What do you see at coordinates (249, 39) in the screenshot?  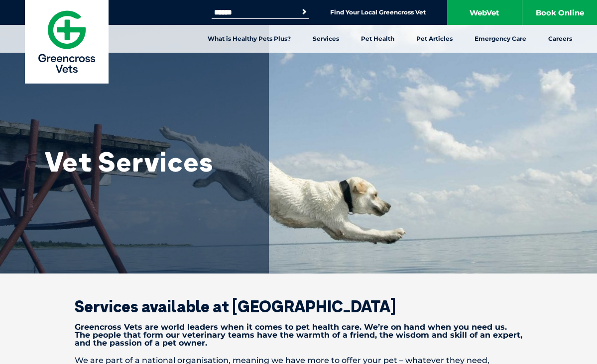 I see `a: What is Healthy Pets Plus?` at bounding box center [249, 39].